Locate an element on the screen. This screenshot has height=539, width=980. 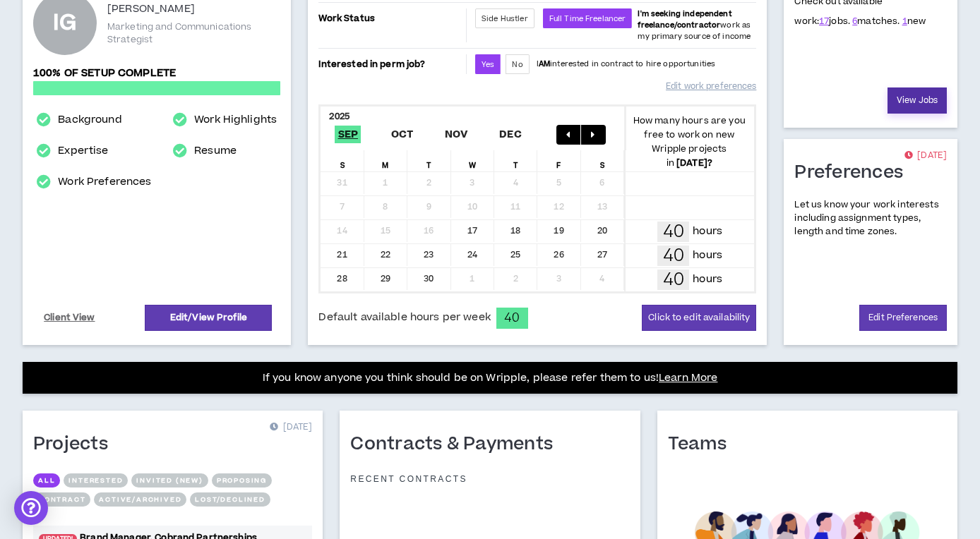
button: Click to edit availability is located at coordinates (699, 317).